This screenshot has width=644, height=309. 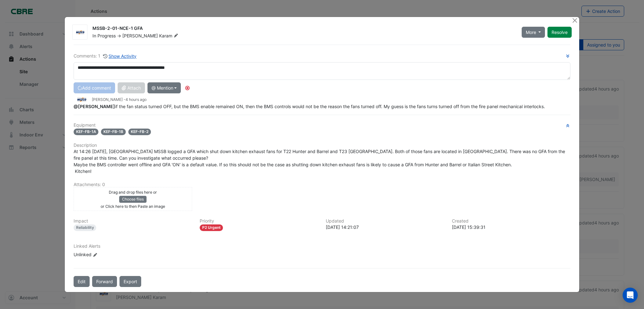 What do you see at coordinates (105, 56) in the screenshot?
I see `div: Comments: 1` at bounding box center [105, 56].